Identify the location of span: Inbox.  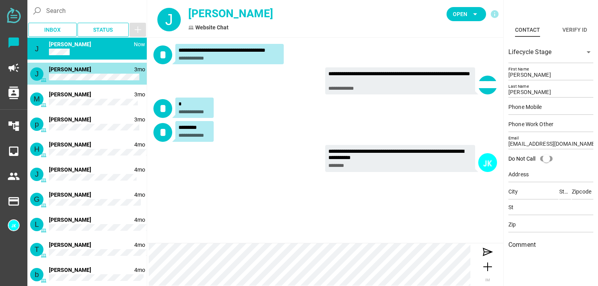
(52, 30).